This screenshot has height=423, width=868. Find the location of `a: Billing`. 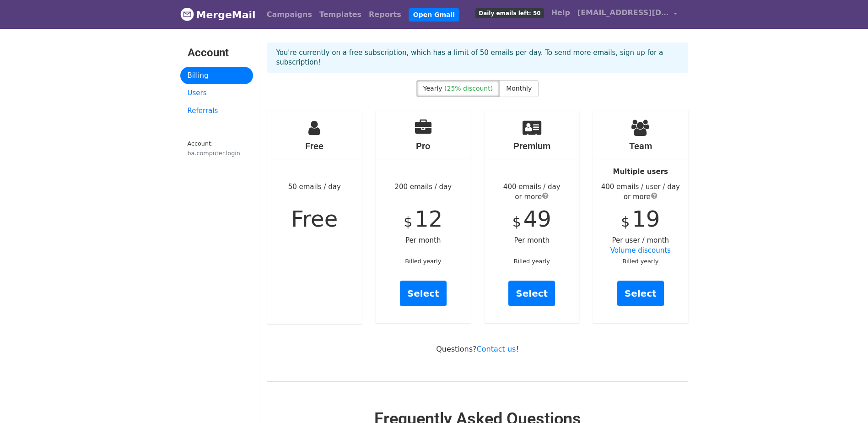

a: Billing is located at coordinates (216, 76).